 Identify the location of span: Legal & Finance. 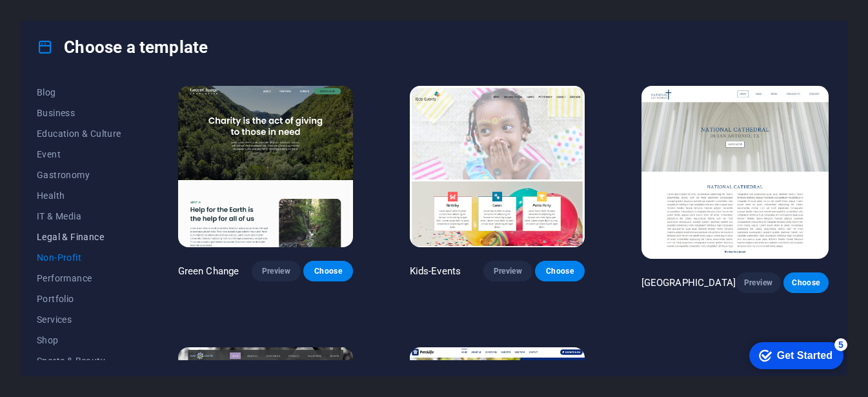
(79, 237).